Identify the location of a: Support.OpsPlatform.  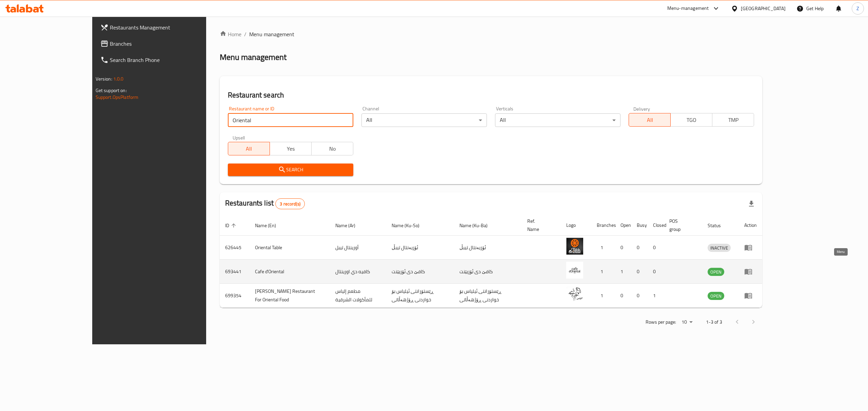
(117, 97).